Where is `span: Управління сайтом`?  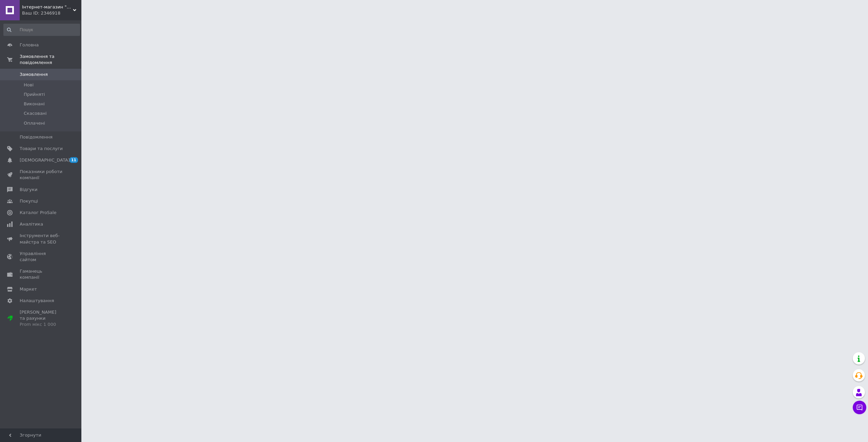
span: Управління сайтом is located at coordinates (41, 257).